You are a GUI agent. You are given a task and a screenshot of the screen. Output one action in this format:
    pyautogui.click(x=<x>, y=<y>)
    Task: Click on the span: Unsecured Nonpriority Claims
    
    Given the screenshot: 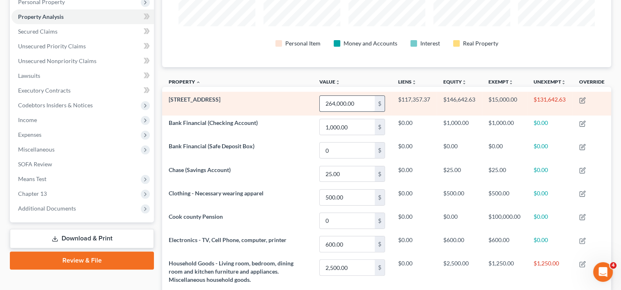 What is the action you would take?
    pyautogui.click(x=57, y=61)
    